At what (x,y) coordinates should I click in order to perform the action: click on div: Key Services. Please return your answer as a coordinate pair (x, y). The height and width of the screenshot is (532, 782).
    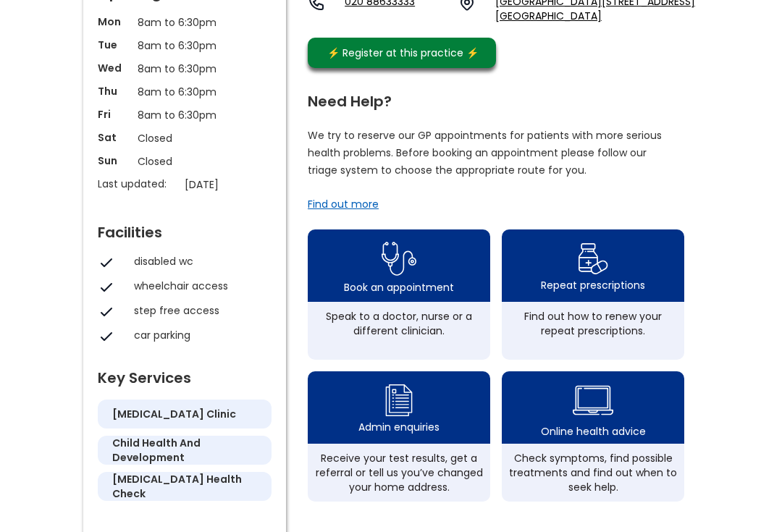
    Looking at the image, I should click on (185, 374).